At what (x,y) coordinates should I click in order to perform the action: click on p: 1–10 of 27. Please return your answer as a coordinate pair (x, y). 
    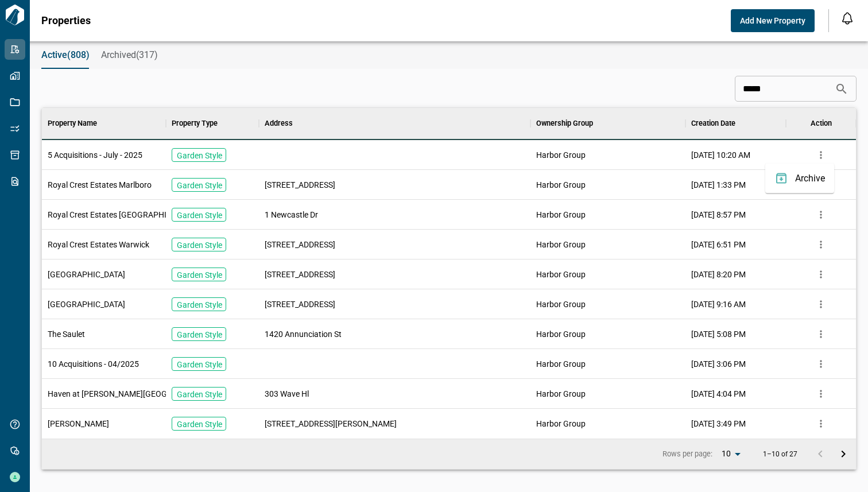
    Looking at the image, I should click on (781, 455).